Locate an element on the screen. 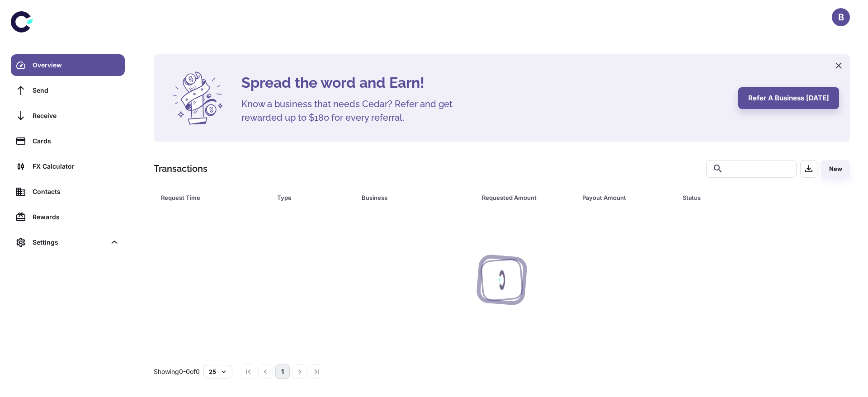 Image resolution: width=868 pixels, height=397 pixels. a: Overview is located at coordinates (68, 65).